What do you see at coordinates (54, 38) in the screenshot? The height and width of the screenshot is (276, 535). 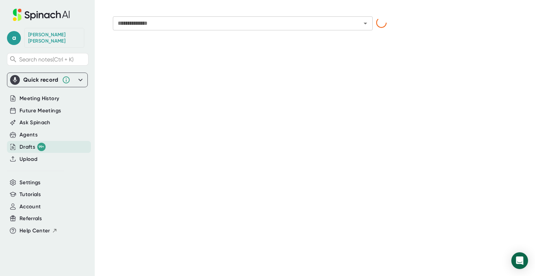 I see `div: Adrienne Steele` at bounding box center [54, 38].